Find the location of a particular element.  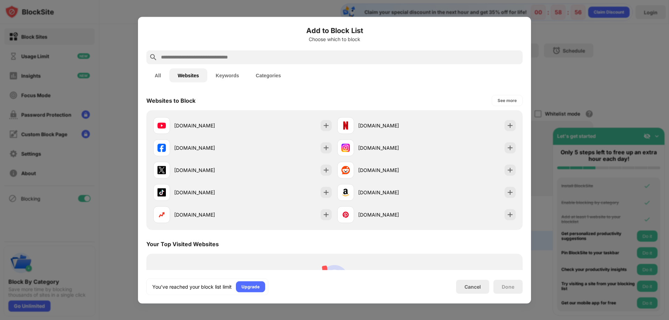

div: Cancel is located at coordinates (473, 287).